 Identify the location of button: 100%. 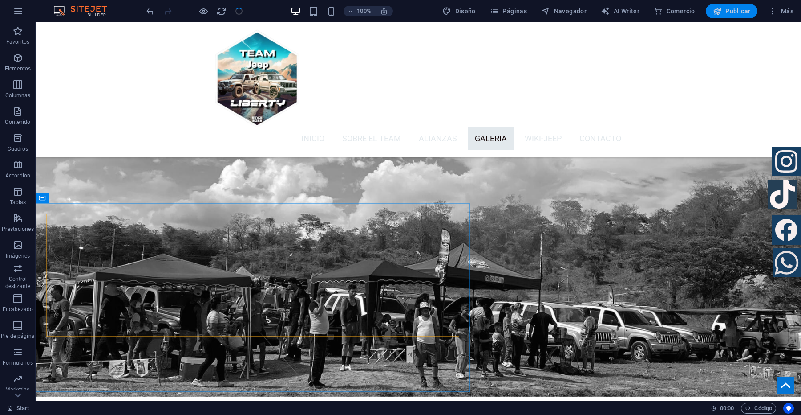
(359, 11).